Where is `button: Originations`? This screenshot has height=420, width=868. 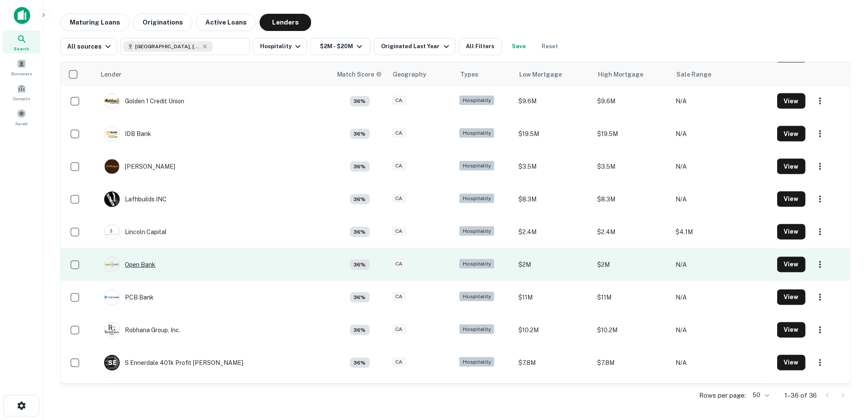
button: Originations is located at coordinates (162, 22).